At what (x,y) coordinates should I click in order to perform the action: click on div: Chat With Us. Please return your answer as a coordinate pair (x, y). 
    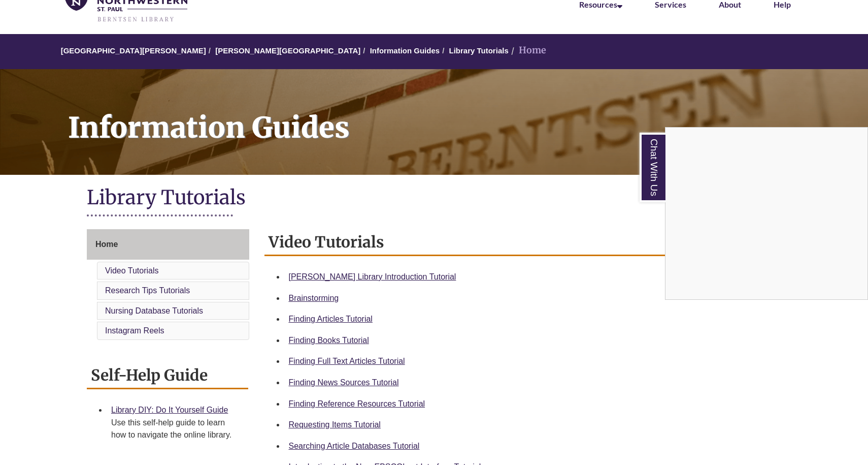
    Looking at the image, I should click on (767, 213).